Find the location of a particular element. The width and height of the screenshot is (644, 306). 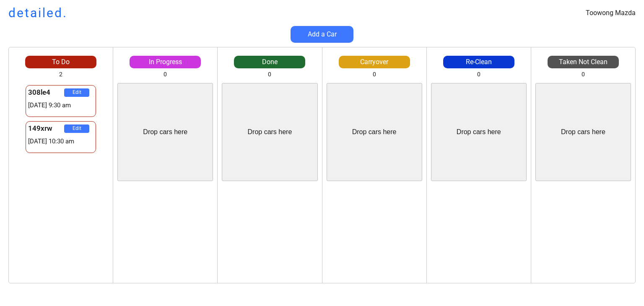

div: To Do is located at coordinates (61, 62).